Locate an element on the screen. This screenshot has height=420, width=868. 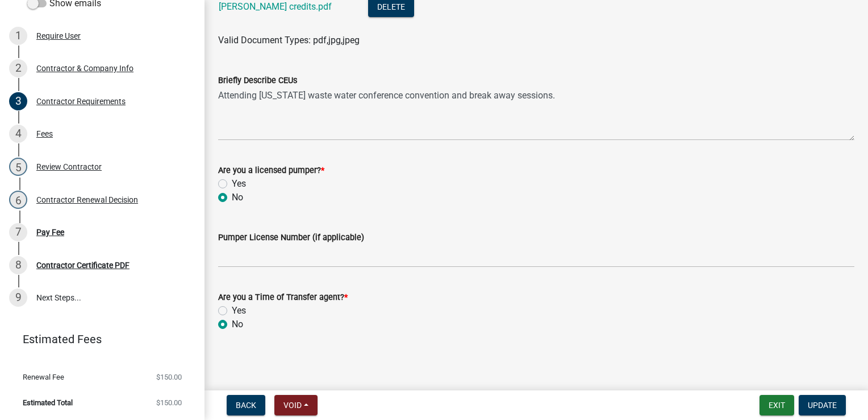
div: Contractor Renewal Decision is located at coordinates (87, 199).